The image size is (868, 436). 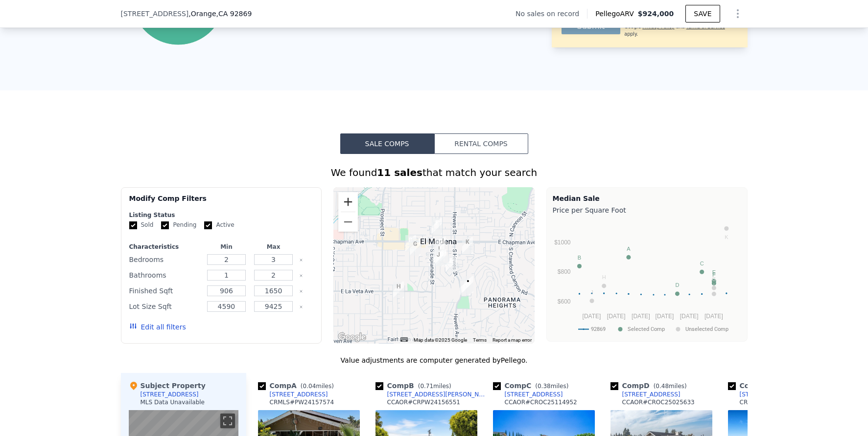 What do you see at coordinates (208, 225) in the screenshot?
I see `input: Active` at bounding box center [208, 225].